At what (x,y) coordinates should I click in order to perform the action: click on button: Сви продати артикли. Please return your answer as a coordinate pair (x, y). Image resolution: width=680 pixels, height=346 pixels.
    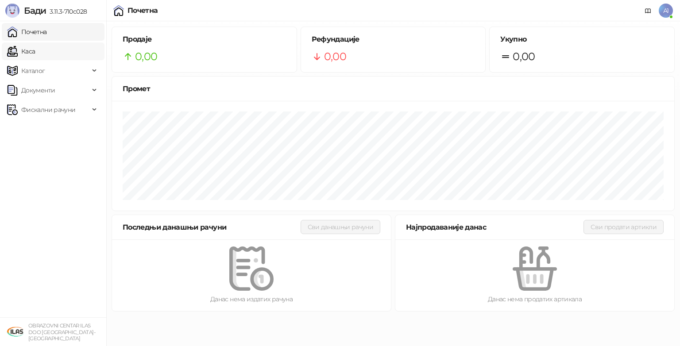
    Looking at the image, I should click on (624, 227).